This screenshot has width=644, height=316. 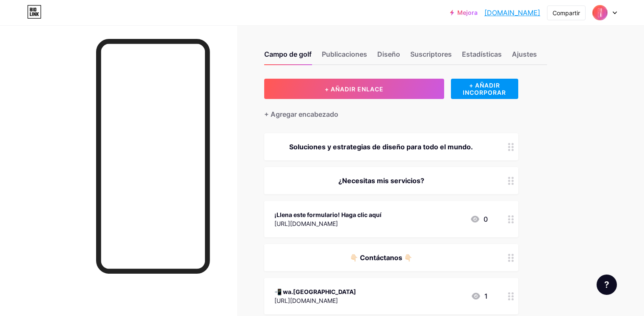 What do you see at coordinates (486, 296) in the screenshot?
I see `font: 1` at bounding box center [486, 296].